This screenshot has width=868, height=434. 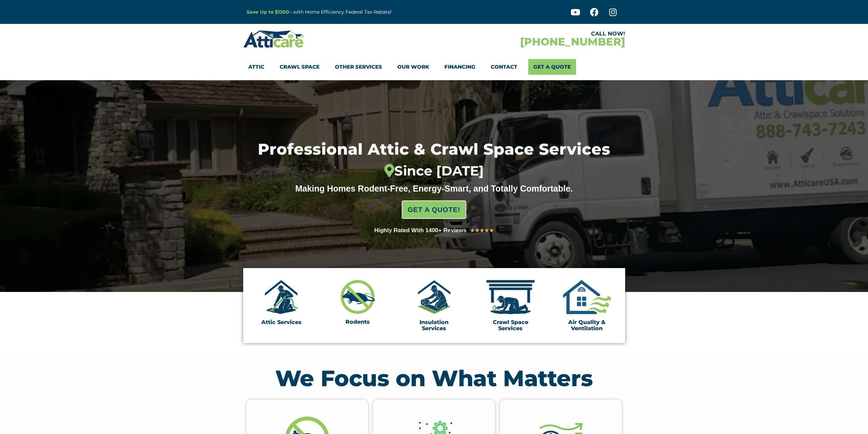 I want to click on h1: Professional Attic & Crawl Space Services, so click(x=434, y=160).